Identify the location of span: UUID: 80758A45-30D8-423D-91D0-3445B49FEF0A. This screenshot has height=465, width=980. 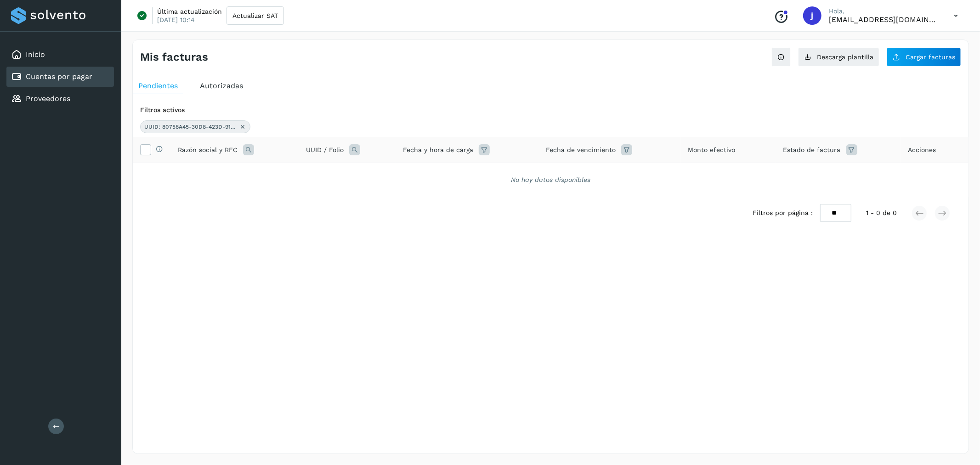
(190, 127).